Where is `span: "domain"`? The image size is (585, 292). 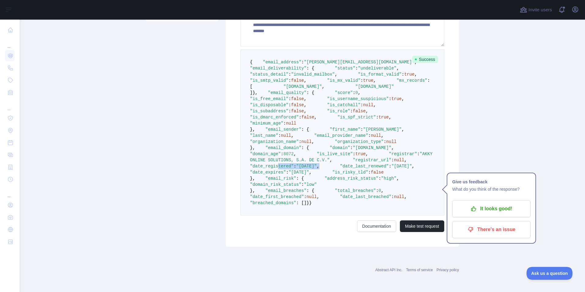
span: "domain" is located at coordinates (340, 148).